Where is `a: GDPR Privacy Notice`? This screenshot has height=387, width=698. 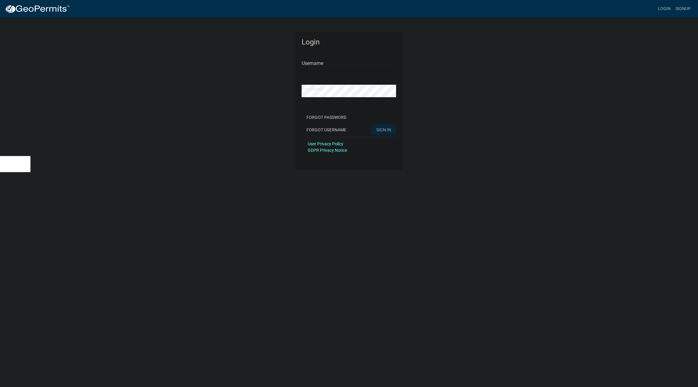
a: GDPR Privacy Notice is located at coordinates (327, 150).